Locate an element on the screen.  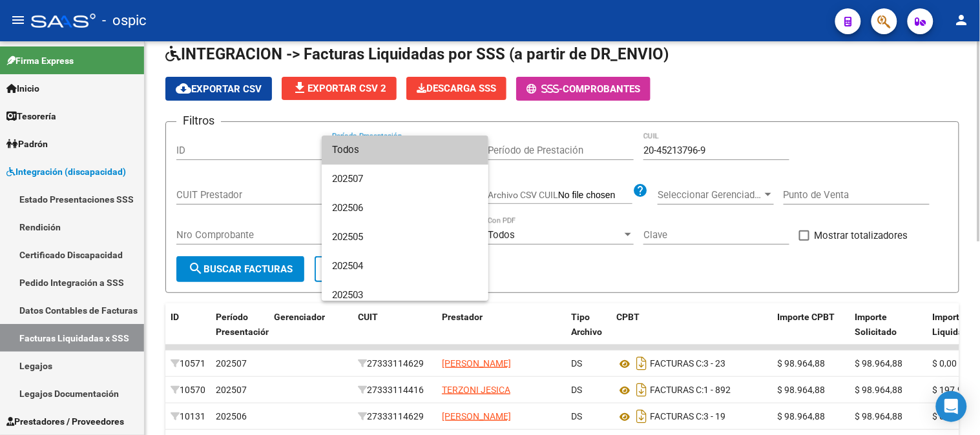
div: Open Intercom Messenger is located at coordinates (952, 407).